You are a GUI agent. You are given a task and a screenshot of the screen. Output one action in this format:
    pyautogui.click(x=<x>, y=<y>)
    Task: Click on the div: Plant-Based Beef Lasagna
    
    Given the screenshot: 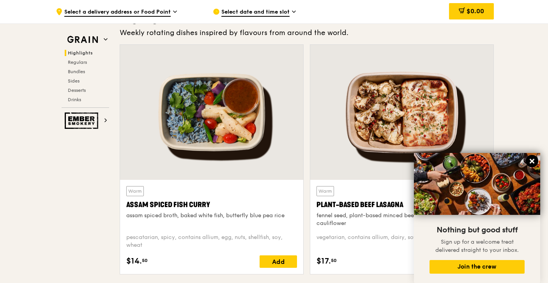 What is the action you would take?
    pyautogui.click(x=402, y=205)
    